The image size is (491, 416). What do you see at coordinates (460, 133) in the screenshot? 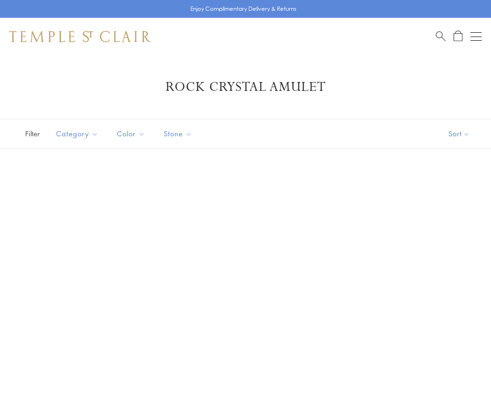
I see `button: Show sort by` at bounding box center [460, 133].